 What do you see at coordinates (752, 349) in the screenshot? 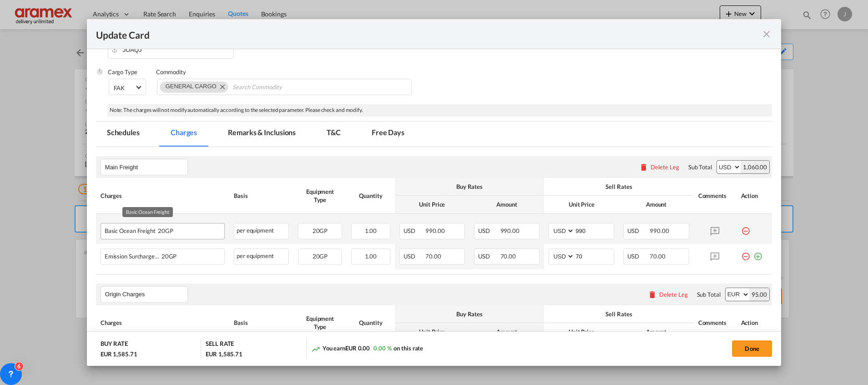
I see `button: Done` at bounding box center [752, 349].